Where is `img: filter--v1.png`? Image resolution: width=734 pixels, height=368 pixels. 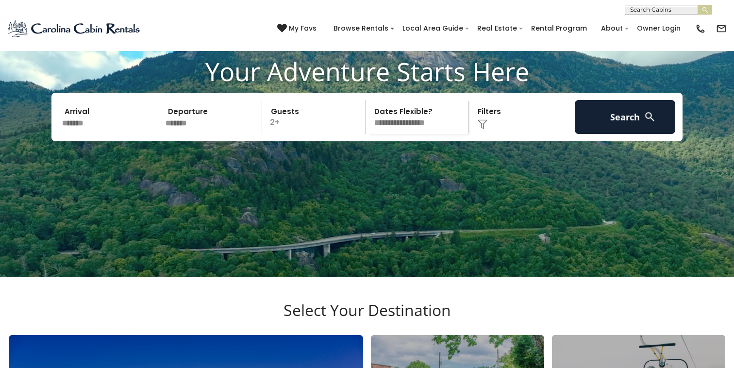
img: filter--v1.png is located at coordinates (483, 124).